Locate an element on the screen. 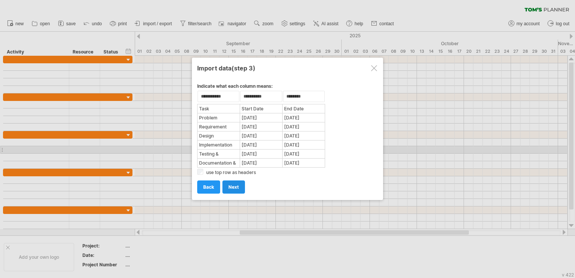  div: End Date is located at coordinates (304, 108).